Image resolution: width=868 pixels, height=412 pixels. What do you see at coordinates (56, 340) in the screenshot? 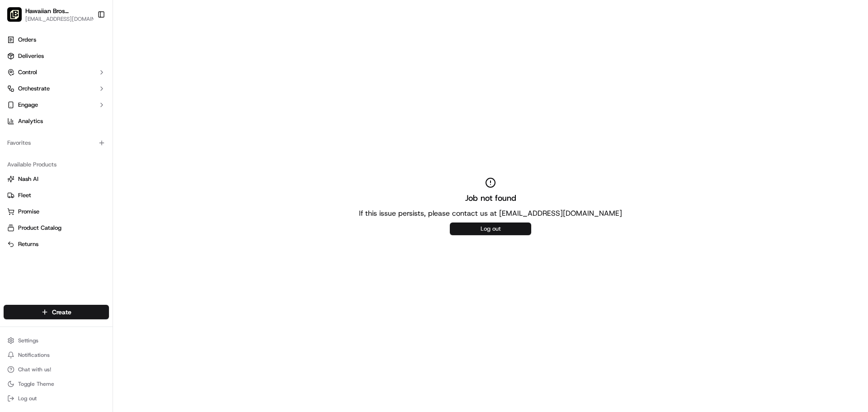
I see `button: Settings` at bounding box center [56, 340].